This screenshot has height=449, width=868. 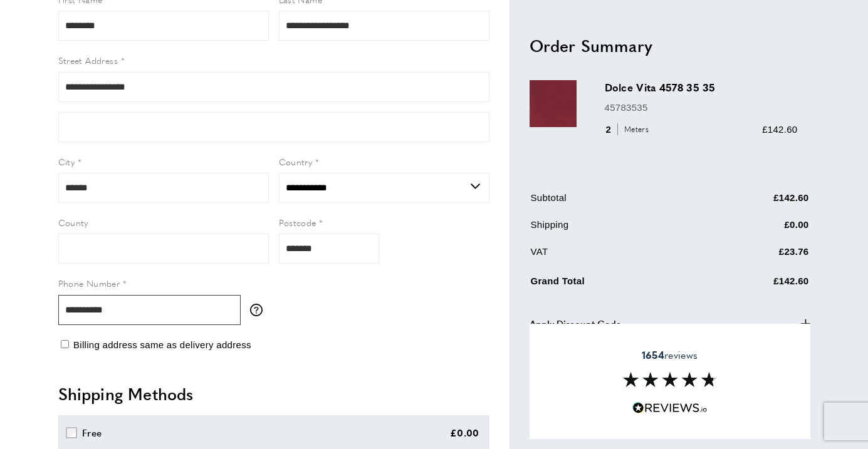 What do you see at coordinates (464, 433) in the screenshot?
I see `div: £0.00` at bounding box center [464, 433].